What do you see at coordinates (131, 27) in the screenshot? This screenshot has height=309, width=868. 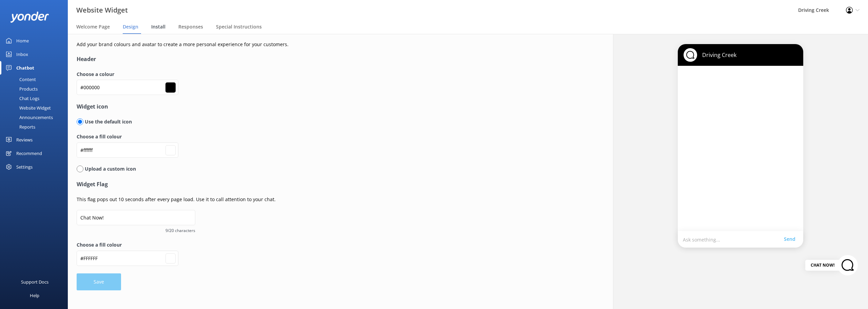 I see `span: Design` at bounding box center [131, 27].